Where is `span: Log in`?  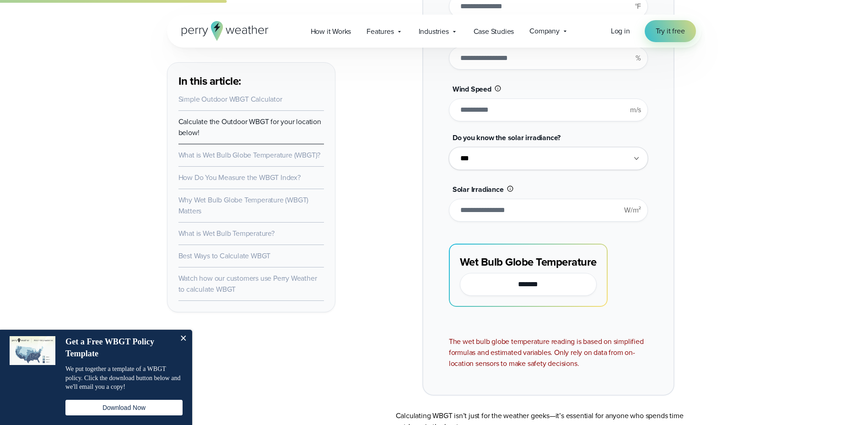 span: Log in is located at coordinates (620, 31).